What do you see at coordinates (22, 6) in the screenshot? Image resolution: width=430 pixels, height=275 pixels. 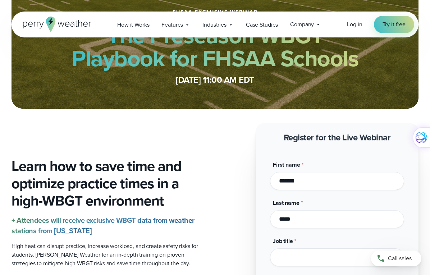 I see `i: colored_overlay` at bounding box center [22, 6].